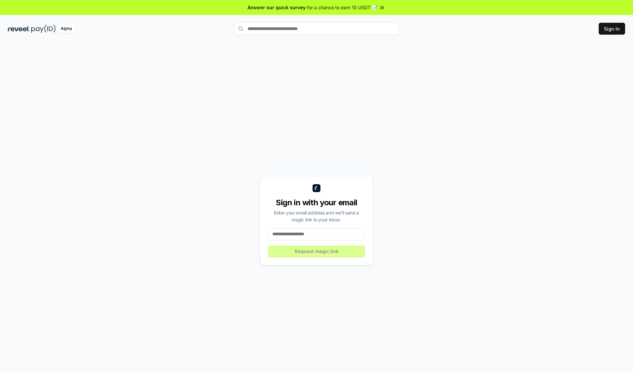 This screenshot has width=633, height=372. I want to click on div: Enter your email address and we’ll send a magic link to your inbox., so click(317, 216).